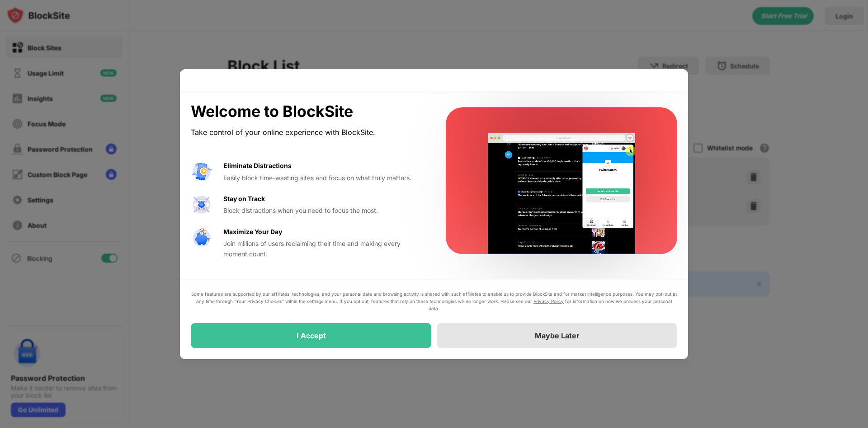 This screenshot has height=428, width=868. I want to click on div: Take control of your online experience with BlockSite., so click(308, 132).